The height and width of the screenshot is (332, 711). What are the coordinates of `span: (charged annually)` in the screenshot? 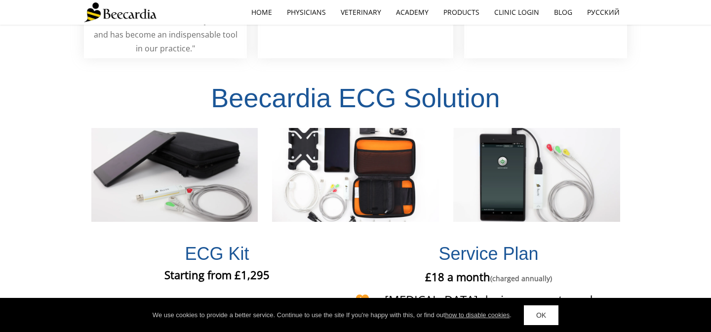 It's located at (521, 278).